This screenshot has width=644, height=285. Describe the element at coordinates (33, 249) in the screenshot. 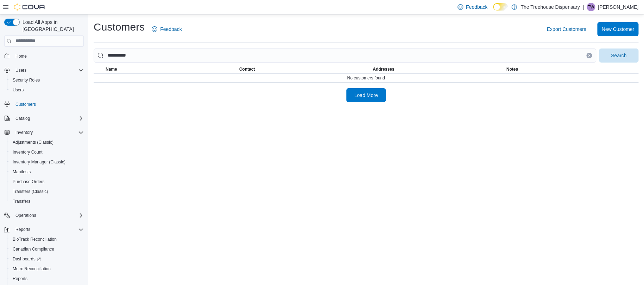

I see `a: Canadian Compliance` at that location.